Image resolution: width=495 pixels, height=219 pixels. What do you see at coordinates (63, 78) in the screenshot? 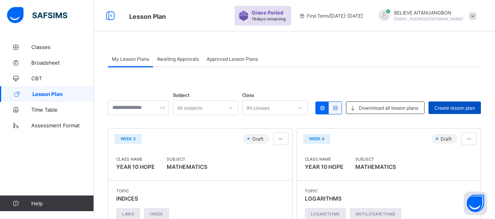
I see `span: CBT` at bounding box center [63, 78].